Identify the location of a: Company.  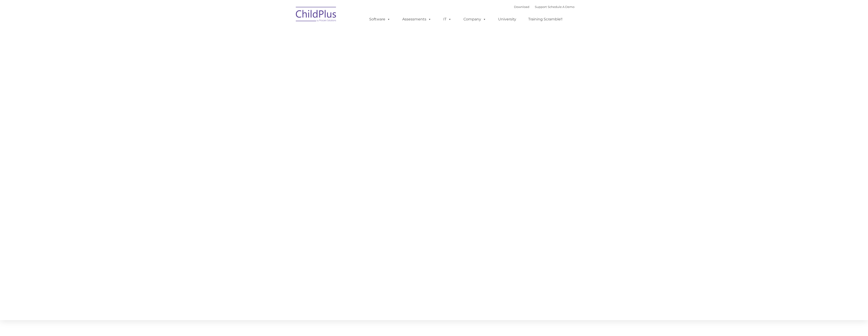
(475, 20).